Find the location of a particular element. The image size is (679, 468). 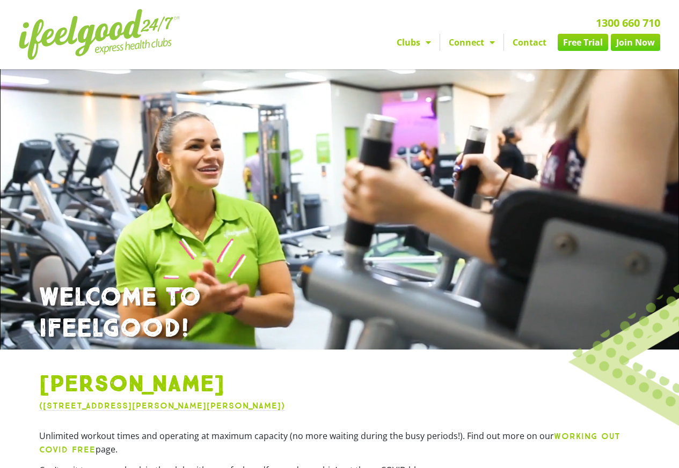

h1: WELCOME TO IFEELGOOD! is located at coordinates (340, 313).